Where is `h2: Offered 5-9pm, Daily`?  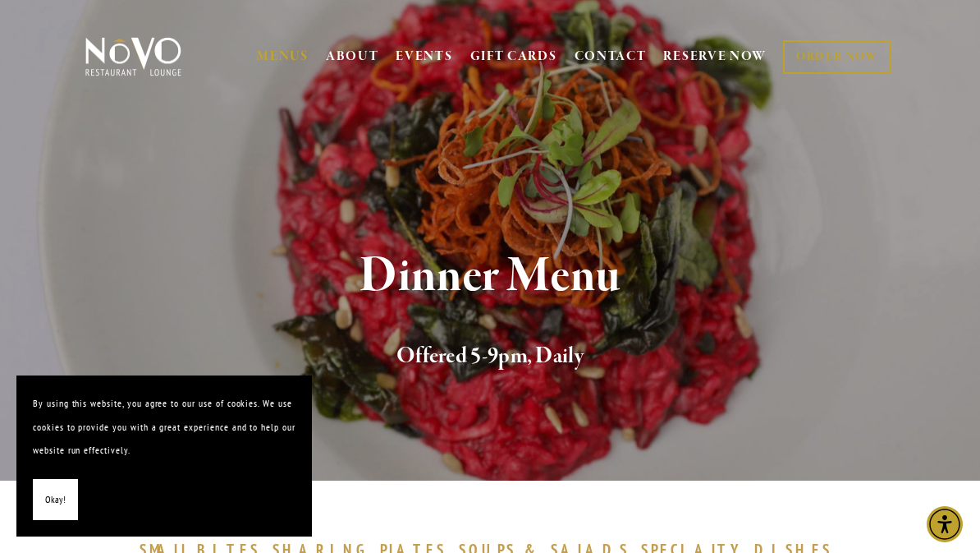 h2: Offered 5-9pm, Daily is located at coordinates (490, 356).